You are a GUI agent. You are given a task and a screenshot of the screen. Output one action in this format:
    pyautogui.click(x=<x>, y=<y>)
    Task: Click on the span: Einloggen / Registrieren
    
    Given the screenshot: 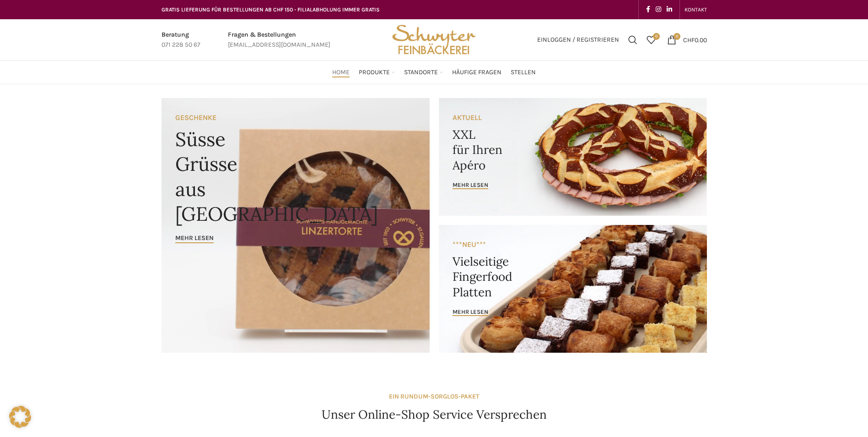 What is the action you would take?
    pyautogui.click(x=578, y=40)
    